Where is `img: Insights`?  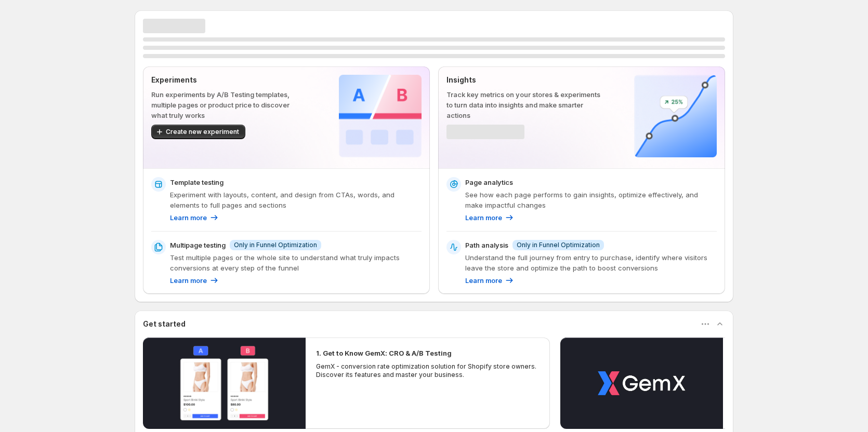
img: Insights is located at coordinates (675, 116).